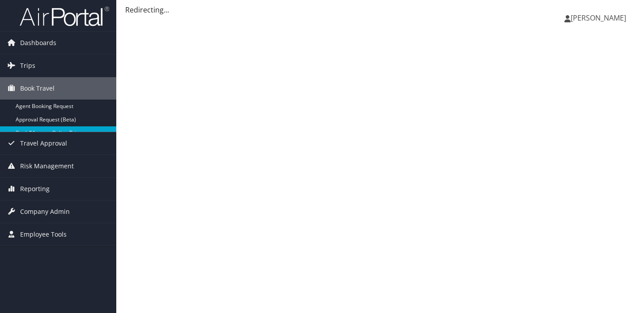  I want to click on span: Reporting, so click(35, 189).